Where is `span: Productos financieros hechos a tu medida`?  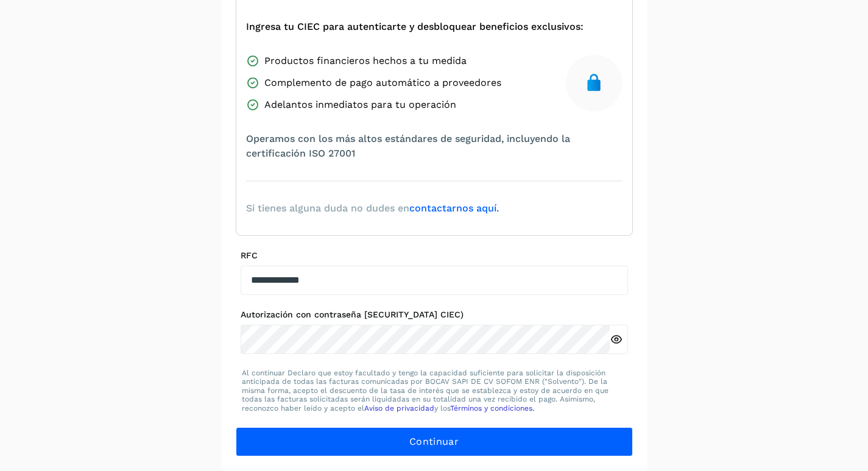 span: Productos financieros hechos a tu medida is located at coordinates (365, 61).